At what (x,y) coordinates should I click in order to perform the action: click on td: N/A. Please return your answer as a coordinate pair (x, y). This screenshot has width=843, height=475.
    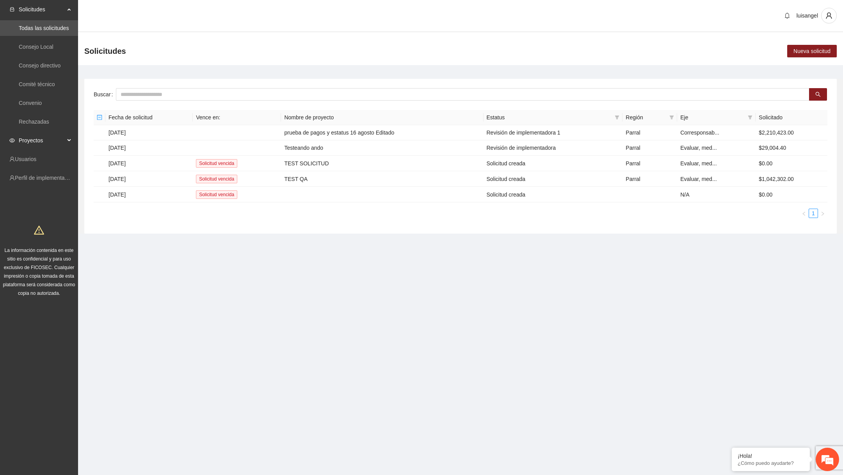
    Looking at the image, I should click on (716, 195).